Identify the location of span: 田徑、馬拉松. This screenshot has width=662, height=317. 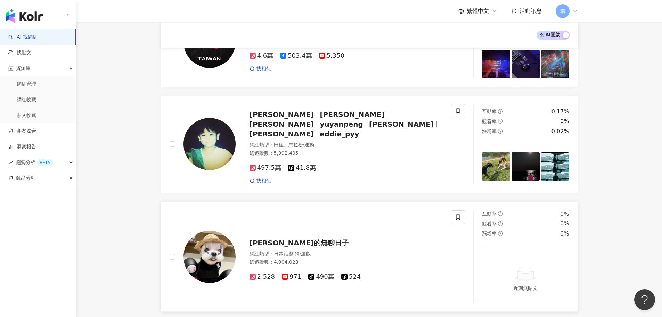
(288, 145).